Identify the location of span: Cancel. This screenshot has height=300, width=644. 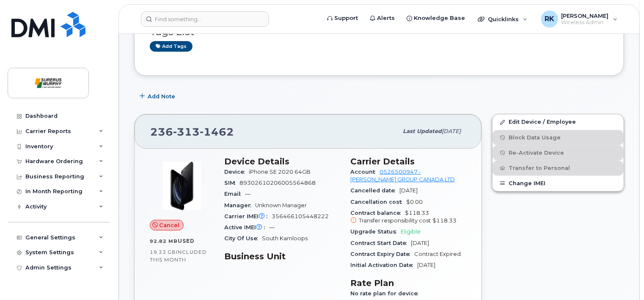
(170, 225).